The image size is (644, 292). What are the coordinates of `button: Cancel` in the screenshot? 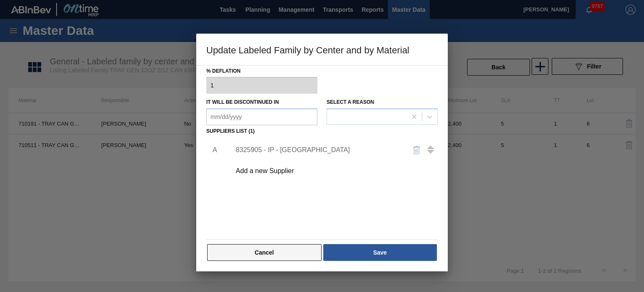 It's located at (264, 252).